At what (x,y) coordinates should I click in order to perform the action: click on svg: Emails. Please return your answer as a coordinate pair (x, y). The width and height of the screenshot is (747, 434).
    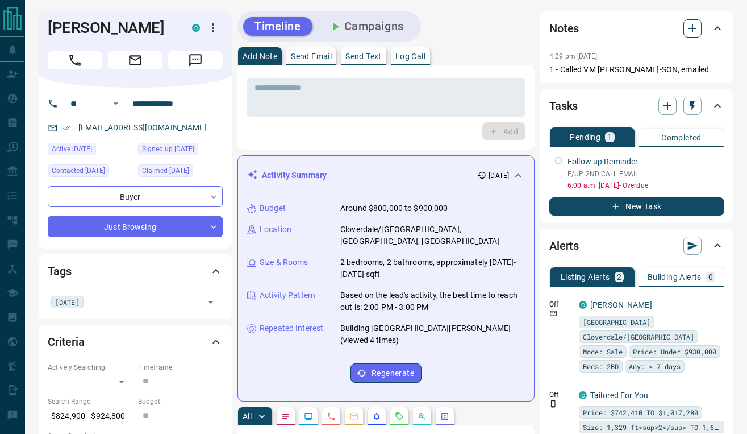
    Looking at the image, I should click on (354, 416).